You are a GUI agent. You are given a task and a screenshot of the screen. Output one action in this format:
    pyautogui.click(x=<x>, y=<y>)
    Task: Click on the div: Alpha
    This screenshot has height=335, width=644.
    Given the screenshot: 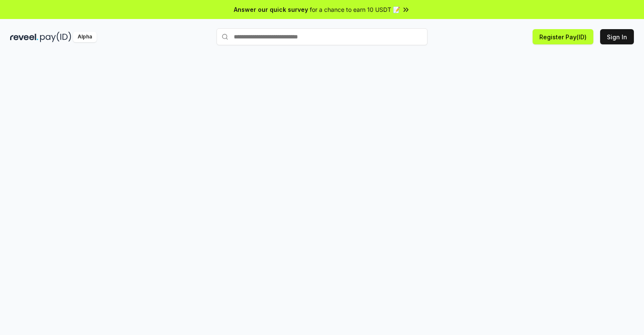 What is the action you would take?
    pyautogui.click(x=85, y=37)
    